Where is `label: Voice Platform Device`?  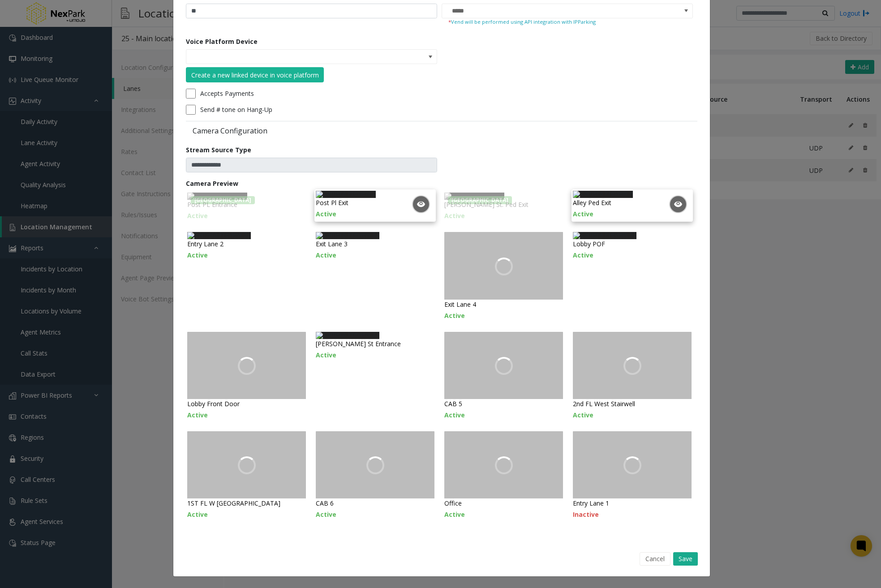 label: Voice Platform Device is located at coordinates (222, 41).